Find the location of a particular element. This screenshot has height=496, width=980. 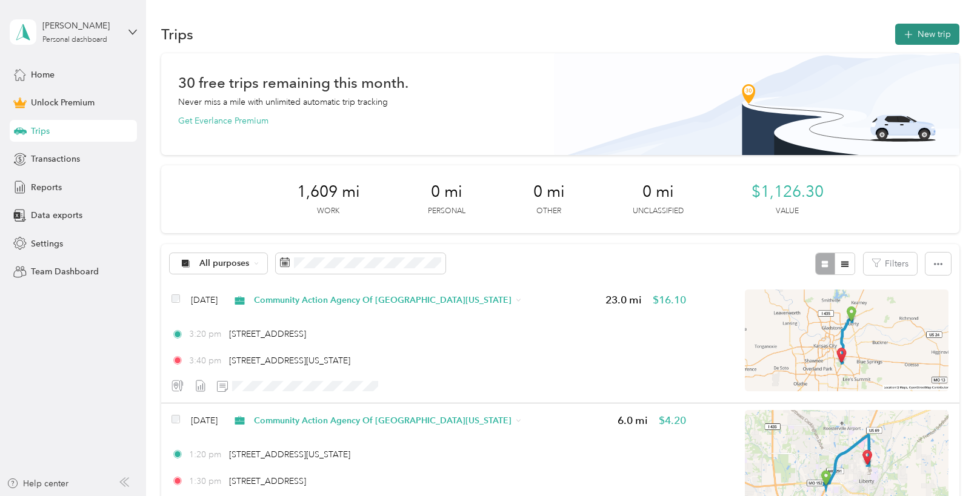

span: Data exports is located at coordinates (56, 215).